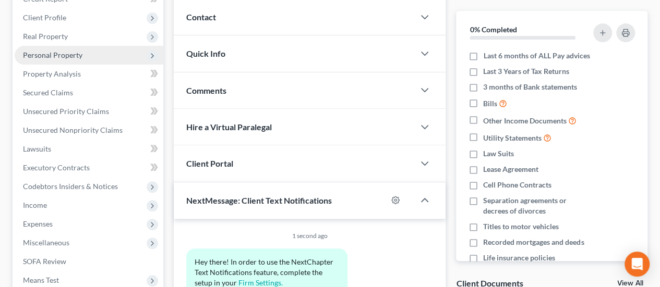  What do you see at coordinates (519, 258) in the screenshot?
I see `span: Life insurance policies` at bounding box center [519, 258].